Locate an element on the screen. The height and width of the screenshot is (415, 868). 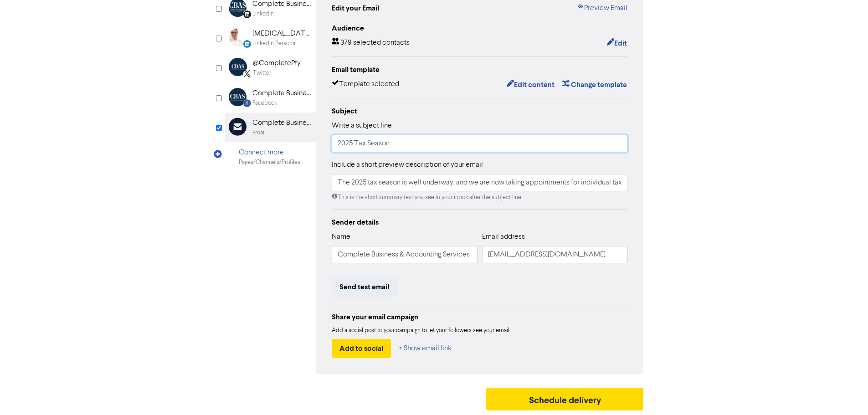
div: Twitter@CompletePtyTwitter is located at coordinates (270, 68).